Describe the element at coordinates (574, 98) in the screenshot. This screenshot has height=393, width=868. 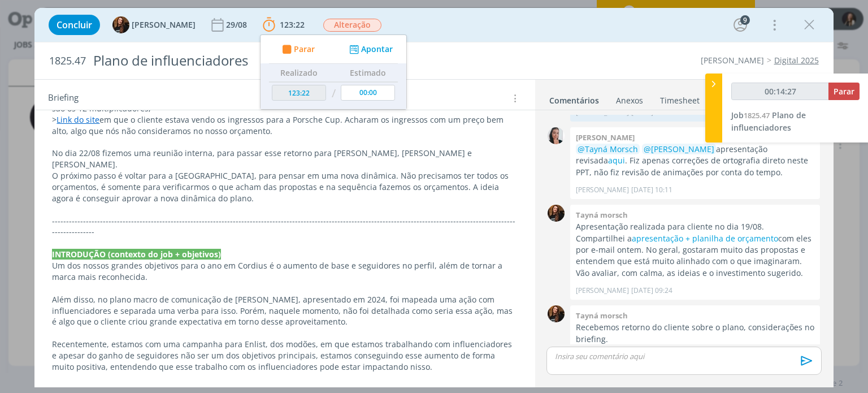
I see `a: Comentários` at that location.